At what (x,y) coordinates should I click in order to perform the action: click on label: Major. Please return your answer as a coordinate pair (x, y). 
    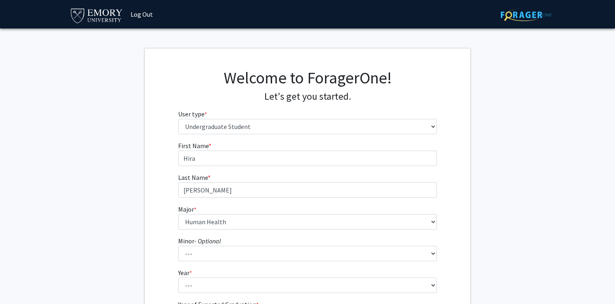
    Looking at the image, I should click on (187, 209).